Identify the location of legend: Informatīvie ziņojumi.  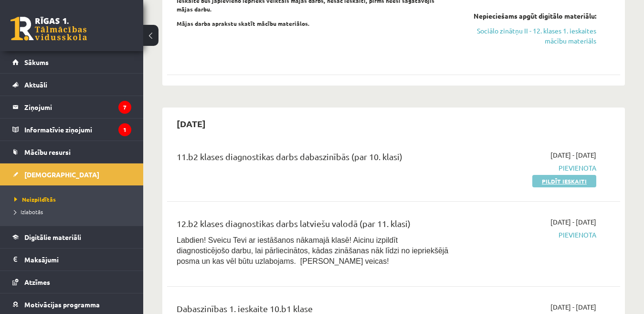
(78, 130).